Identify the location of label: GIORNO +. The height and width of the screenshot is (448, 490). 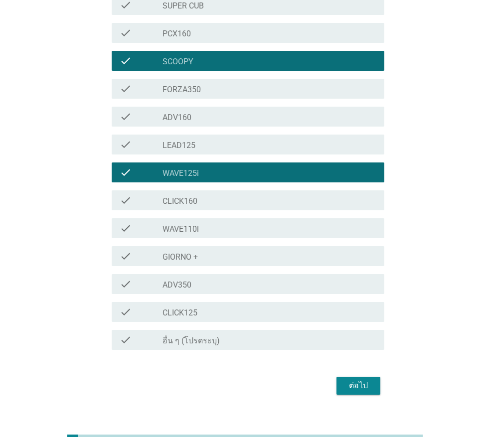
(180, 257).